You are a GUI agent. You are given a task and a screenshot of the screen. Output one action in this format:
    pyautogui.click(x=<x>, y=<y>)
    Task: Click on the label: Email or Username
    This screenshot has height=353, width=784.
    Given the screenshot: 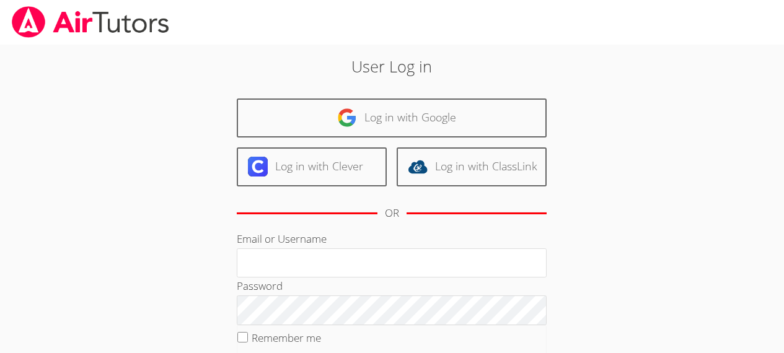 What is the action you would take?
    pyautogui.click(x=282, y=239)
    